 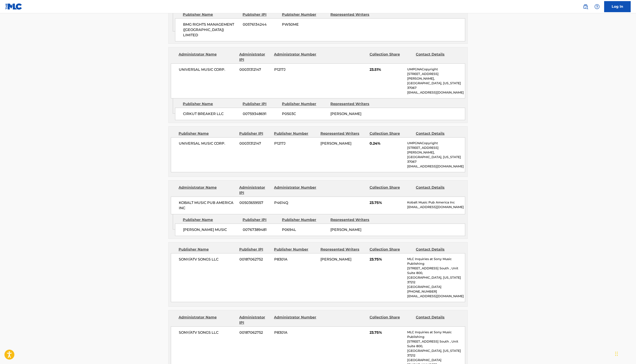 What do you see at coordinates (261, 230) in the screenshot?
I see `span: 00767389481` at bounding box center [261, 230].